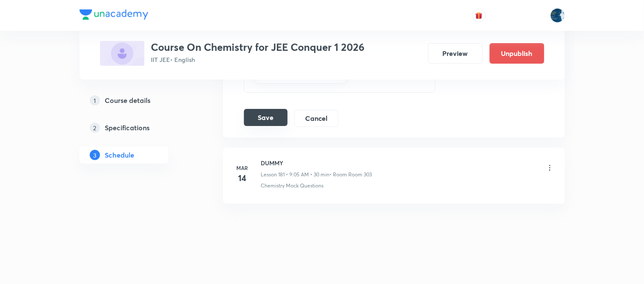 This screenshot has width=644, height=284. Describe the element at coordinates (518, 53) in the screenshot. I see `button: Unpublish` at that location.